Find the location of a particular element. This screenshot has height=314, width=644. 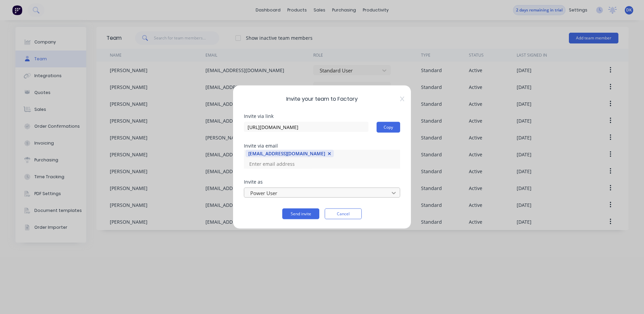

button: Cancel is located at coordinates (343, 214).